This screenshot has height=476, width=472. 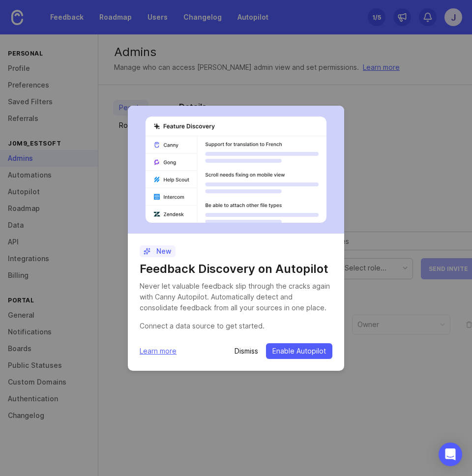 I want to click on div: Open Intercom Messenger, so click(x=450, y=454).